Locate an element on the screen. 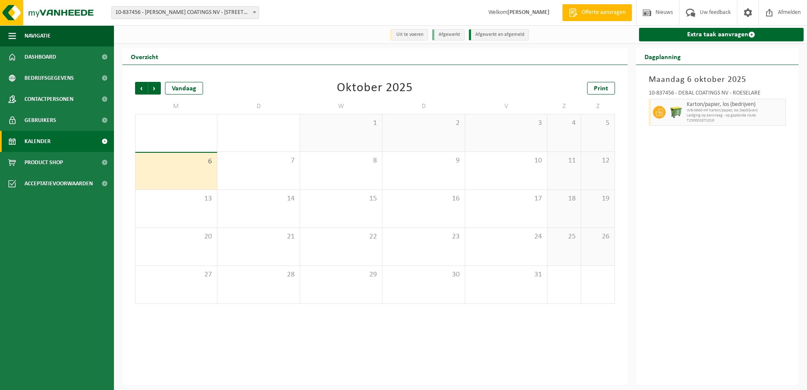 The image size is (807, 390). span: Product Shop is located at coordinates (43, 162).